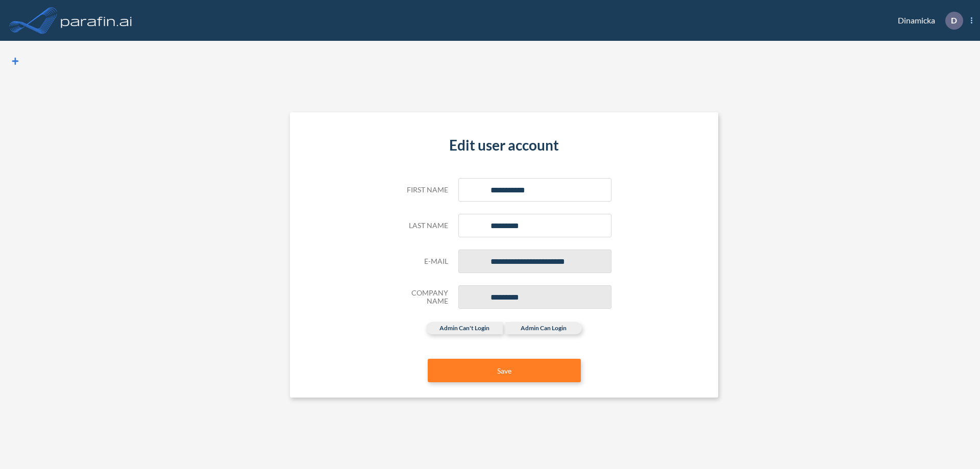 The image size is (980, 469). Describe the element at coordinates (422, 298) in the screenshot. I see `h5: Company Name` at that location.